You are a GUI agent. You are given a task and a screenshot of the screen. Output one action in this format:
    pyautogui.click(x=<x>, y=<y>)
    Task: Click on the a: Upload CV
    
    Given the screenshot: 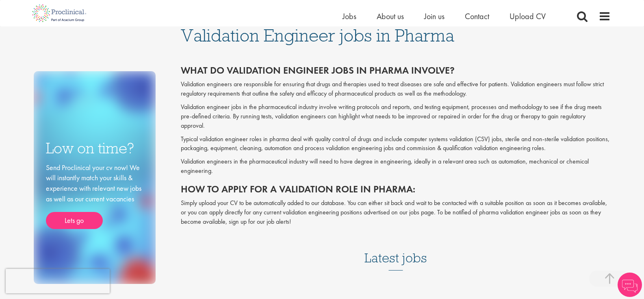 What is the action you would take?
    pyautogui.click(x=528, y=16)
    